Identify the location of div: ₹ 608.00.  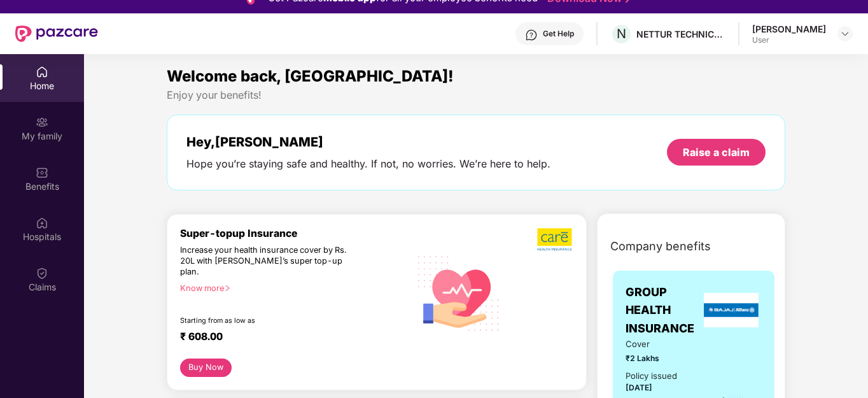
(288, 338).